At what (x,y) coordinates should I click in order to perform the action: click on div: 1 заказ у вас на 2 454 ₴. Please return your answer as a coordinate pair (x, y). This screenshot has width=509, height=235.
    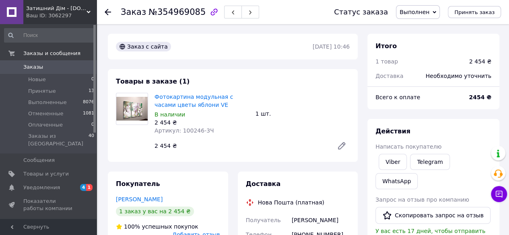
    Looking at the image, I should click on (155, 212).